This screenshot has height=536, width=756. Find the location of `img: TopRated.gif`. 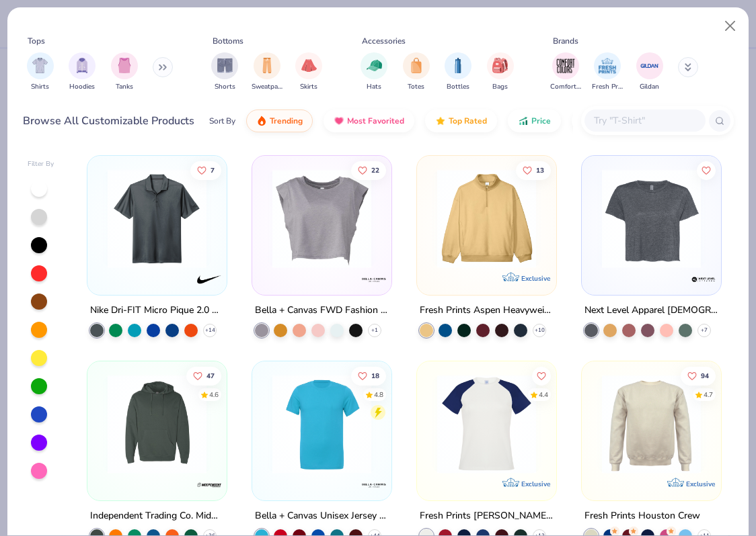

img: TopRated.gif is located at coordinates (441, 121).